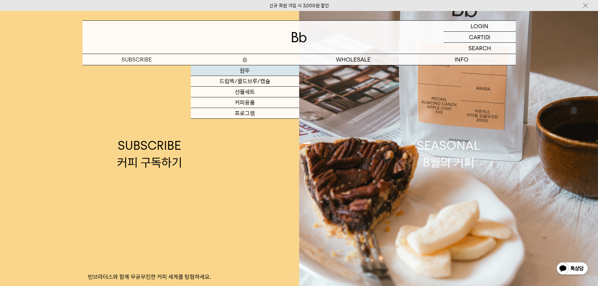 The height and width of the screenshot is (286, 598). Describe the element at coordinates (245, 113) in the screenshot. I see `a: 프로그램` at that location.